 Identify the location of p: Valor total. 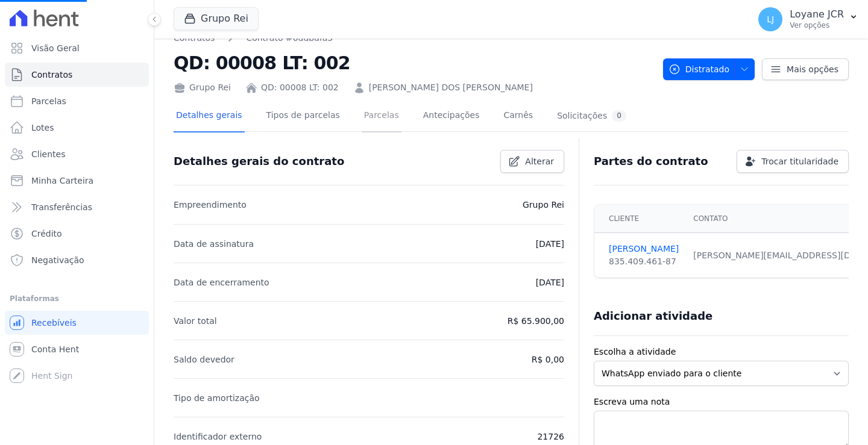
(195, 321).